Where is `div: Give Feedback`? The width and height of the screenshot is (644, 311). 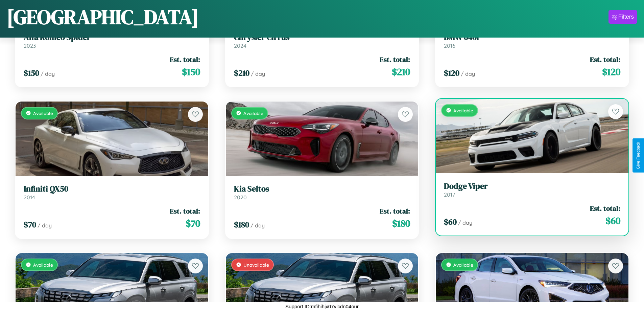
div: Give Feedback is located at coordinates (638, 155).